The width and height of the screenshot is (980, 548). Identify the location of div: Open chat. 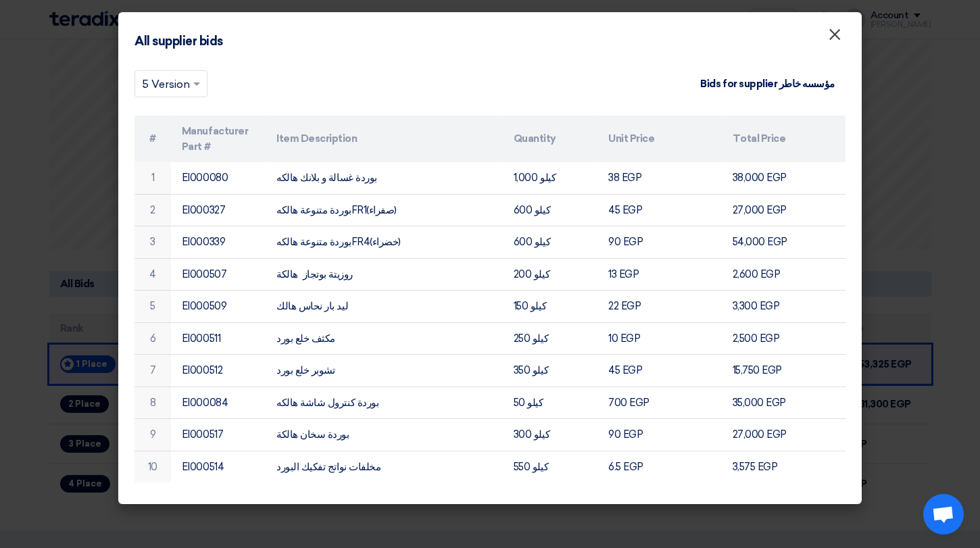
(944, 515).